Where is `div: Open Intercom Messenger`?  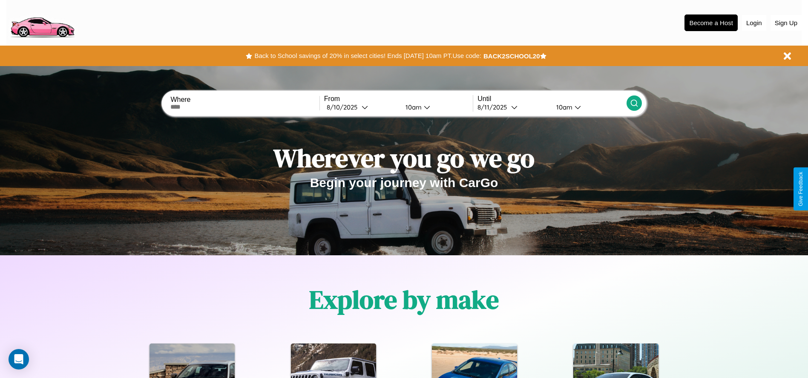 div: Open Intercom Messenger is located at coordinates (19, 359).